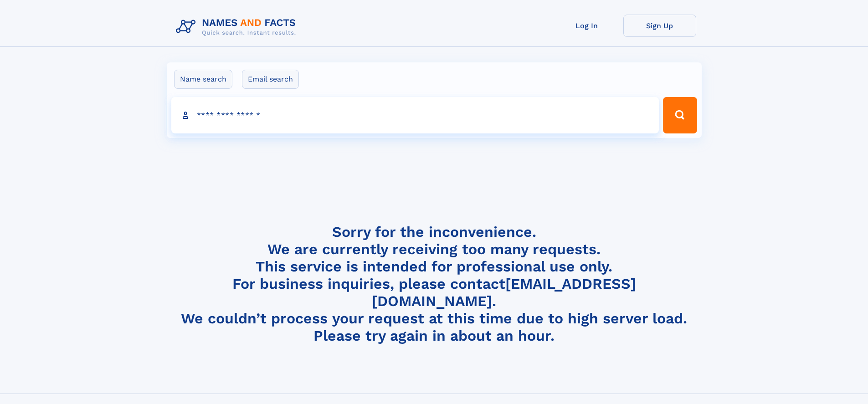 The width and height of the screenshot is (868, 404). Describe the element at coordinates (679, 116) in the screenshot. I see `button: Search Button` at that location.